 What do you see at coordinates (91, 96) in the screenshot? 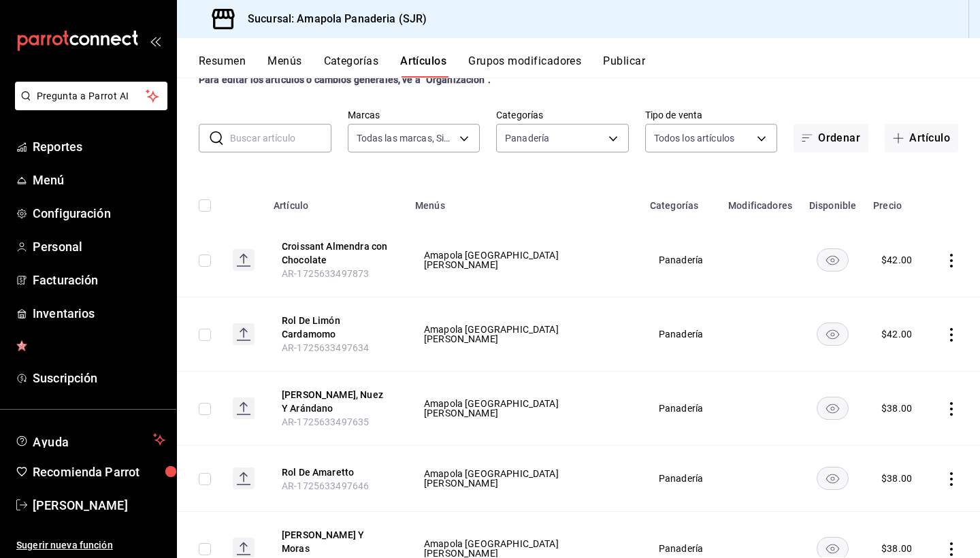
I see `button: Pregunta a Parrot AI` at bounding box center [91, 96].